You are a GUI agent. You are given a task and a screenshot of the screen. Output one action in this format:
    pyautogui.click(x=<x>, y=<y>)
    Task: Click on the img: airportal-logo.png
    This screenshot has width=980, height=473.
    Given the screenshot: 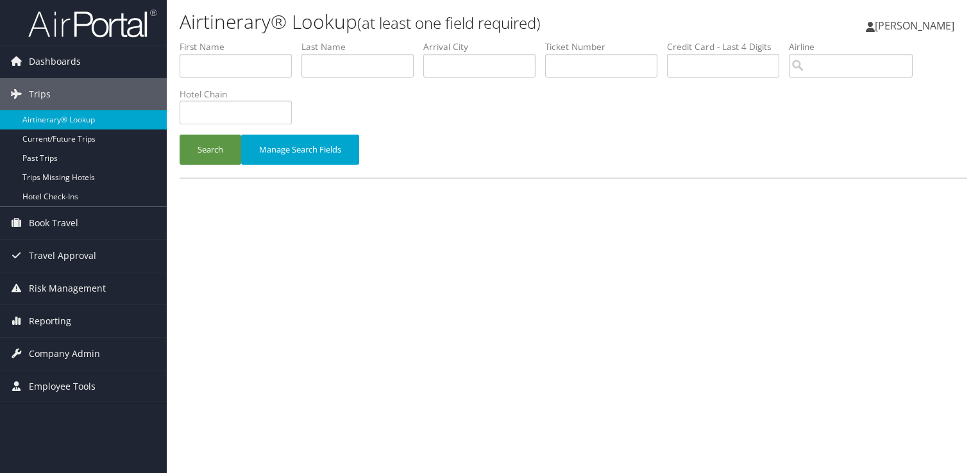 What is the action you would take?
    pyautogui.click(x=92, y=23)
    